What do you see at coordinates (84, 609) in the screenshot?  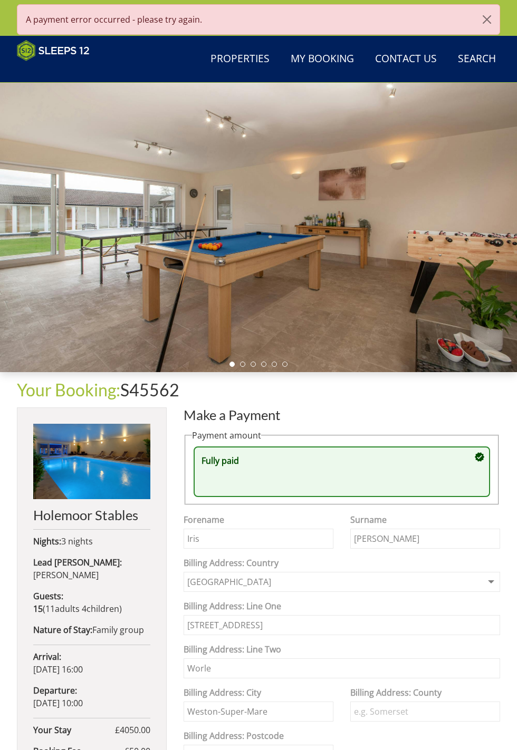 I see `span: 4` at bounding box center [84, 609].